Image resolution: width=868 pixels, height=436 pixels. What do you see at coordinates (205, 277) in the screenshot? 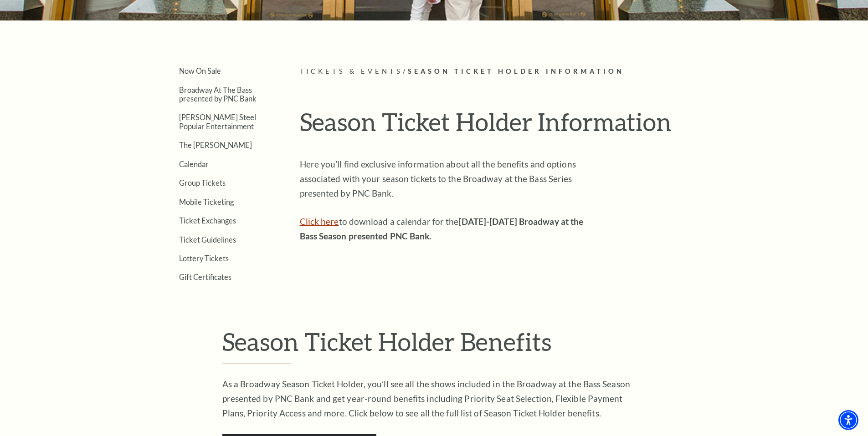
I see `a: Gift Certificates` at bounding box center [205, 277].